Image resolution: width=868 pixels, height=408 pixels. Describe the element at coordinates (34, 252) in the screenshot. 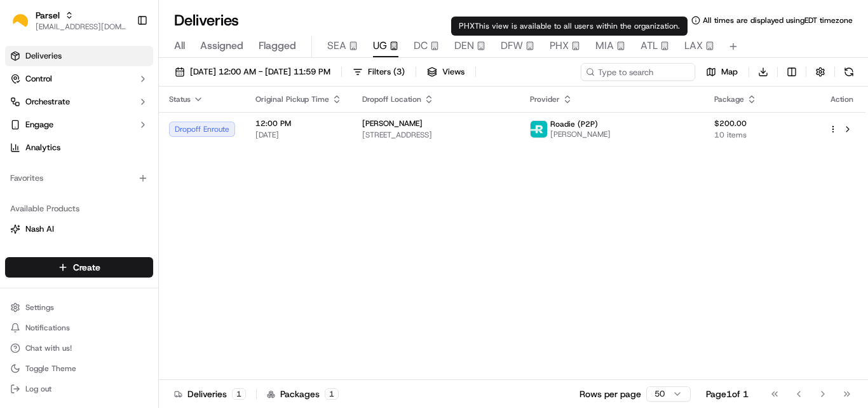

I see `span: Fleet` at that location.